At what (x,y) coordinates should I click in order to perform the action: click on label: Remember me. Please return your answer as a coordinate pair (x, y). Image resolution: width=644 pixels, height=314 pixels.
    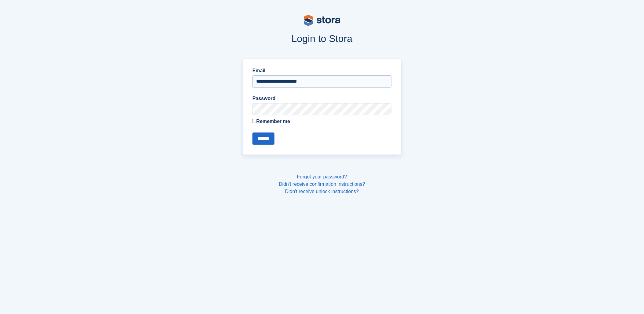
    Looking at the image, I should click on (322, 122).